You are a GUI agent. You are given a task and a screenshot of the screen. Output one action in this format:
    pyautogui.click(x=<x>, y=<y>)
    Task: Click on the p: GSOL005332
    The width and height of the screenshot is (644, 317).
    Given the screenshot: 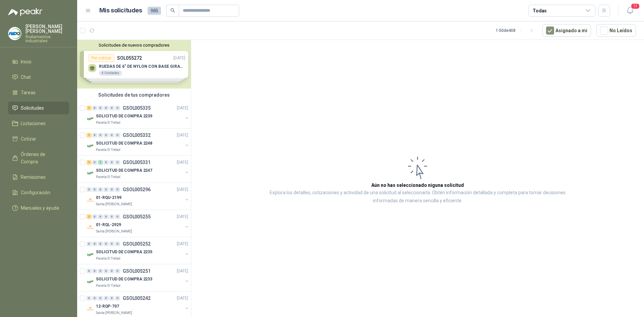 What is the action you would take?
    pyautogui.click(x=137, y=135)
    